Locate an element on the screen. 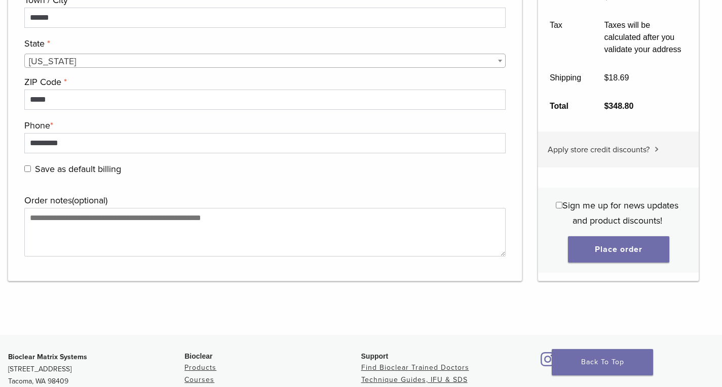 The image size is (722, 387). th: Tax is located at coordinates (565, 37).